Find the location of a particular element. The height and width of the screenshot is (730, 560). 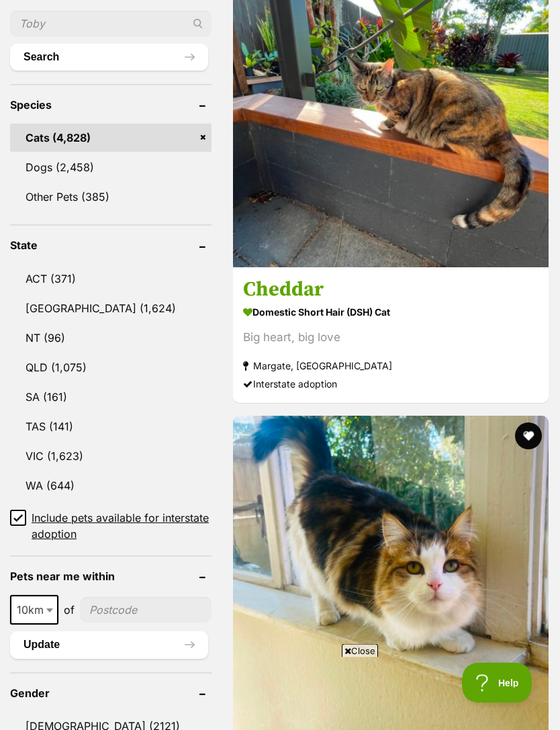

button: Search is located at coordinates (109, 57).